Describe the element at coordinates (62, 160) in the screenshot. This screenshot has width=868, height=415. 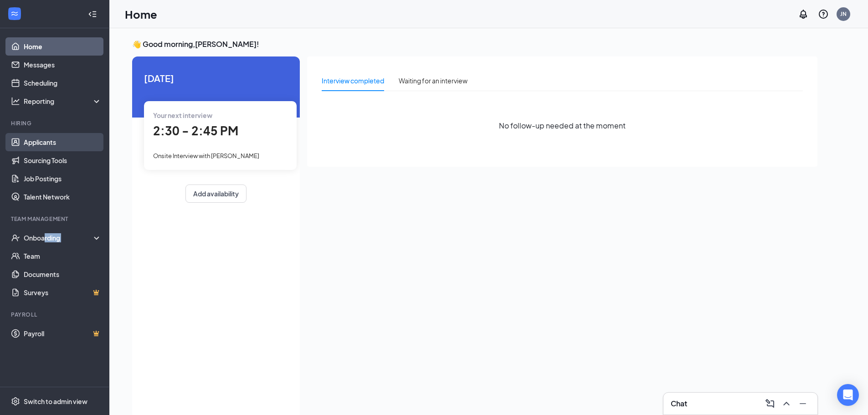
I see `a: Sourcing Tools` at that location.